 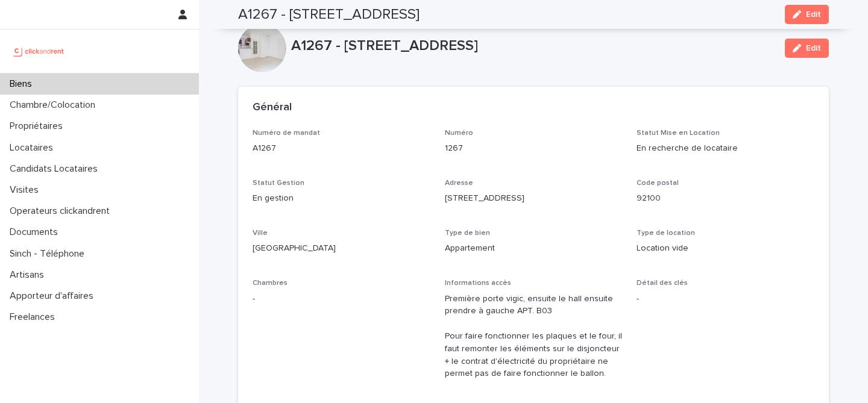 What do you see at coordinates (27, 190) in the screenshot?
I see `p: Visites` at bounding box center [27, 190].